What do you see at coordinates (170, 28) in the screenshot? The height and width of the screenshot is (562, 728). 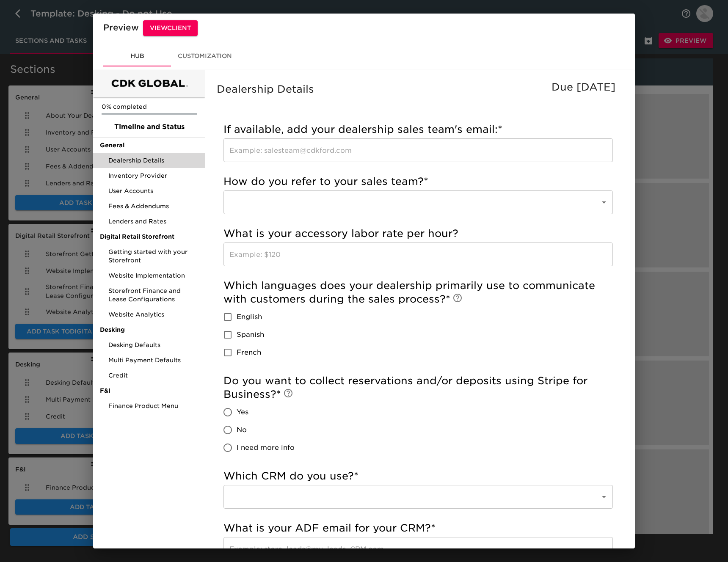 I see `button: ViewClient` at bounding box center [170, 28].